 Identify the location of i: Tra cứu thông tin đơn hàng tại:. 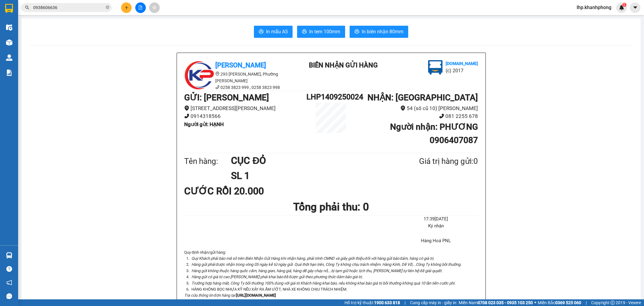
(210, 295).